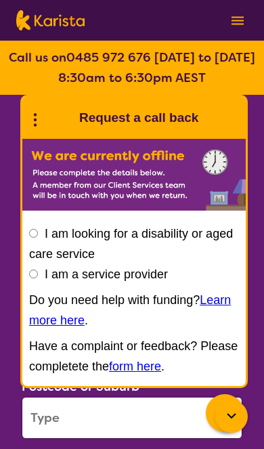 This screenshot has width=264, height=449. I want to click on p: Have a complaint or feedback? Please completete the ., so click(134, 356).